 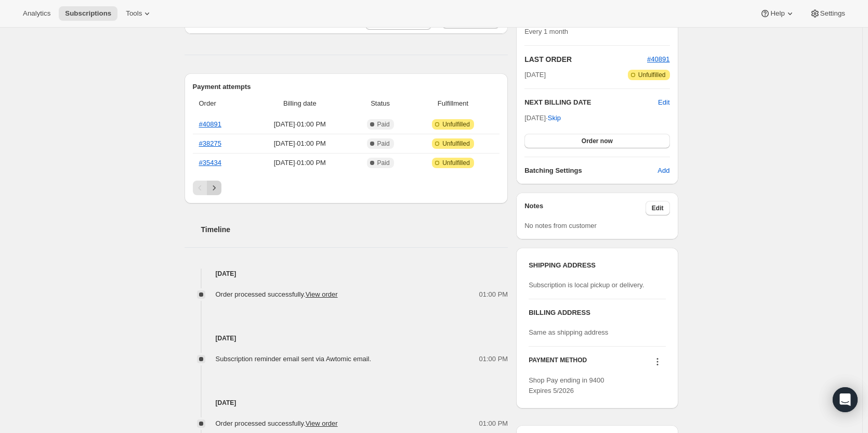 I want to click on button: Next, so click(x=215, y=188).